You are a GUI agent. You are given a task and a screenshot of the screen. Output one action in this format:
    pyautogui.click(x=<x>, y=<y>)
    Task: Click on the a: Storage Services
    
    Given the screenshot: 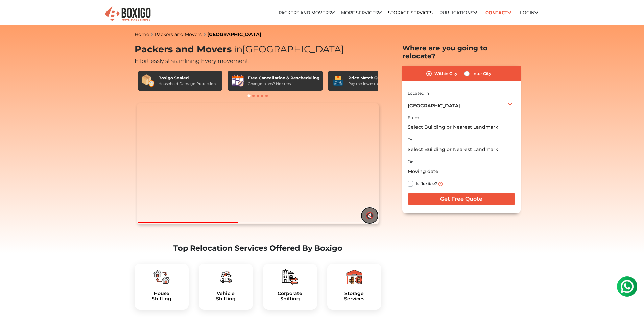 What is the action you would take?
    pyautogui.click(x=410, y=12)
    